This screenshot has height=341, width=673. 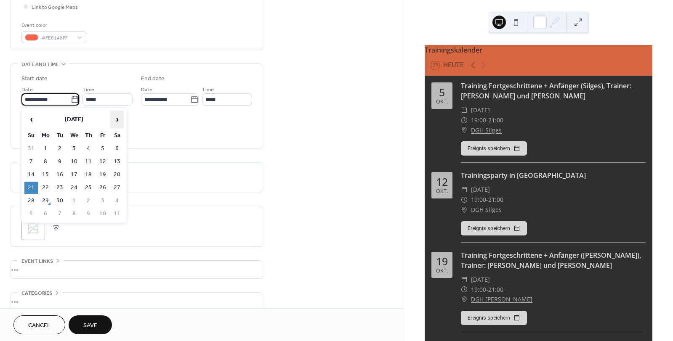 I want to click on div: End date, so click(x=153, y=79).